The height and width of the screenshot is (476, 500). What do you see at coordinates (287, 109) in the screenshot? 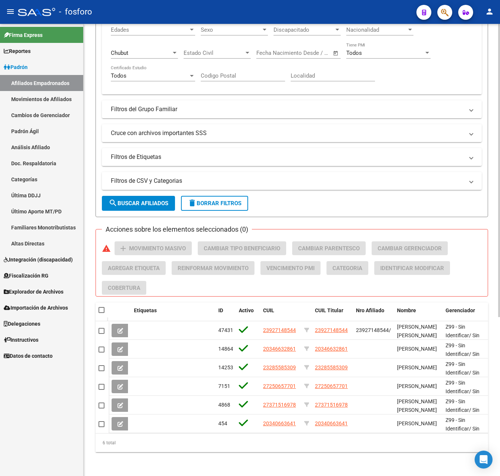
I see `mat-panel-title: Filtros del Grupo Familiar` at bounding box center [287, 109].